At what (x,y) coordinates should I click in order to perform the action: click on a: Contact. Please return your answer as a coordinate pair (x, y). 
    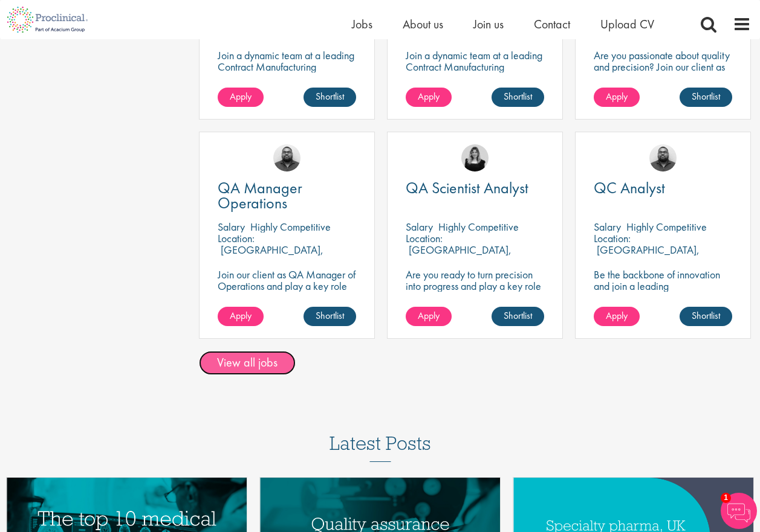
    Looking at the image, I should click on (552, 24).